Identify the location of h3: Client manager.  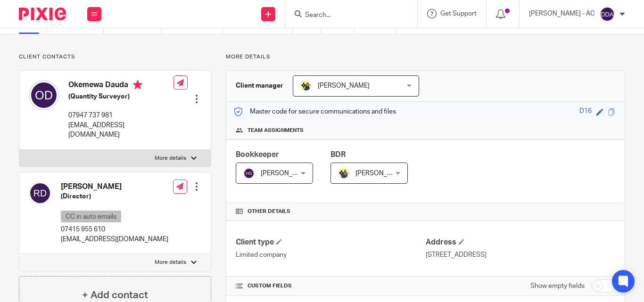
(259, 86).